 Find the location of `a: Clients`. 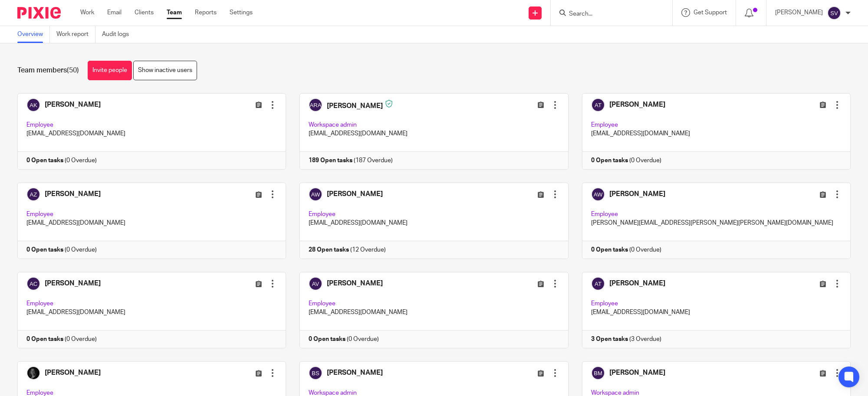

a: Clients is located at coordinates (144, 13).